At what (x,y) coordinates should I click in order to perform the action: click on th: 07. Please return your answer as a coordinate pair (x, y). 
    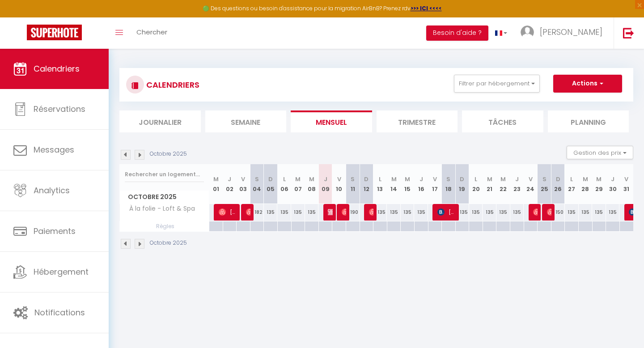
    Looking at the image, I should click on (298, 184).